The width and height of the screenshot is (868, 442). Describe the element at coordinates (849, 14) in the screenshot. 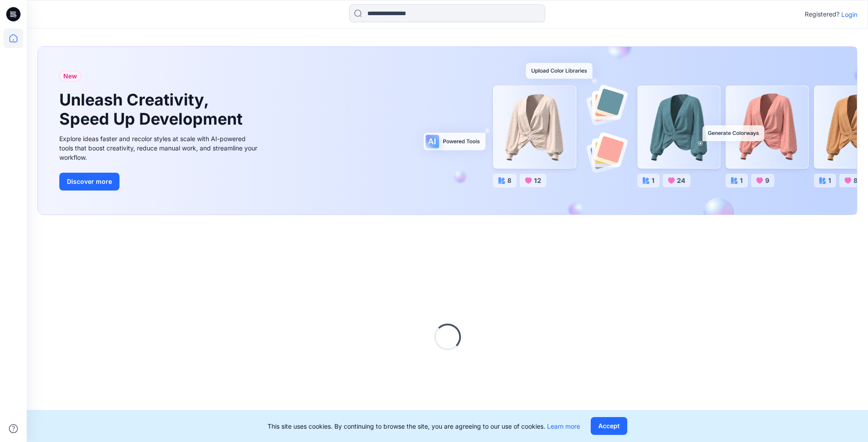

I see `p: Login` at that location.